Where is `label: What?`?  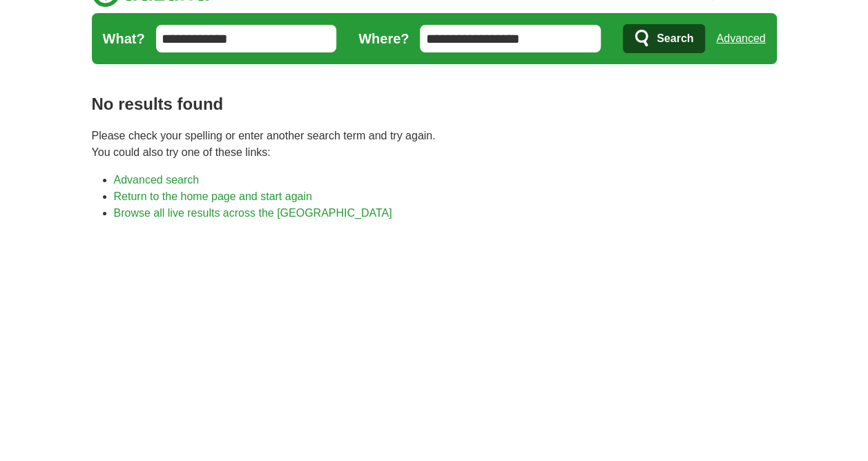
label: What? is located at coordinates (123, 38).